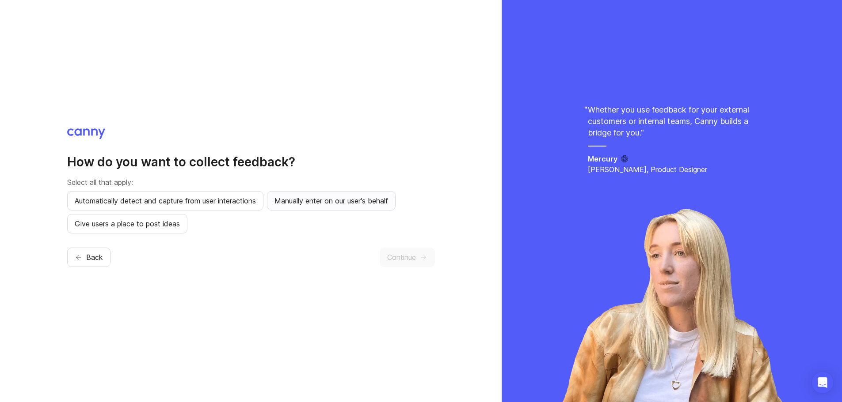 The width and height of the screenshot is (842, 402). I want to click on div: Open Intercom Messenger, so click(822, 383).